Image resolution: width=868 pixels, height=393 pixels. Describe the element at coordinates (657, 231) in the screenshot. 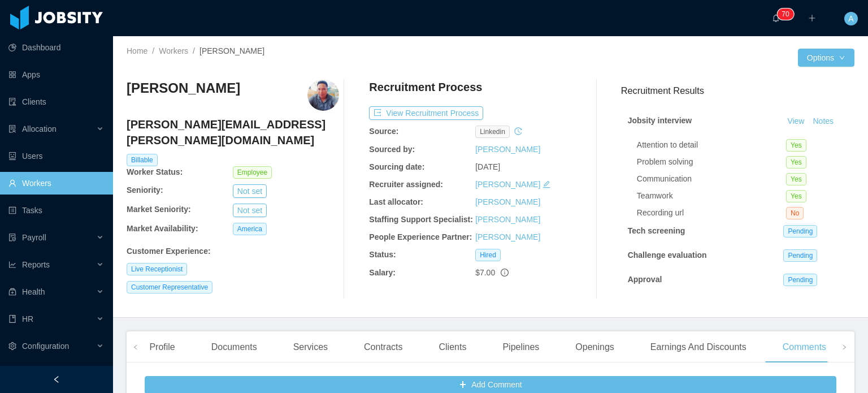

I see `strong: Tech screening` at that location.